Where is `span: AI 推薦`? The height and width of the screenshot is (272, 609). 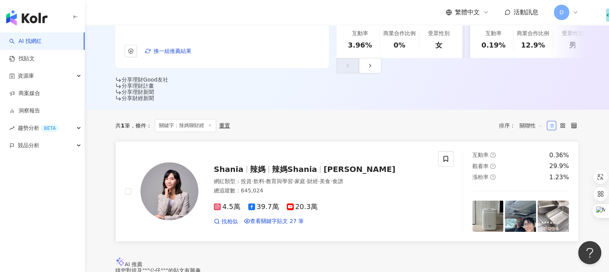 span: AI 推薦 is located at coordinates (133, 264).